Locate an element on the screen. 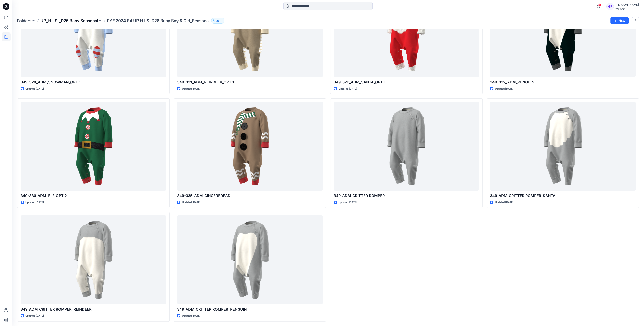 The width and height of the screenshot is (644, 326). div: GF is located at coordinates (610, 7).